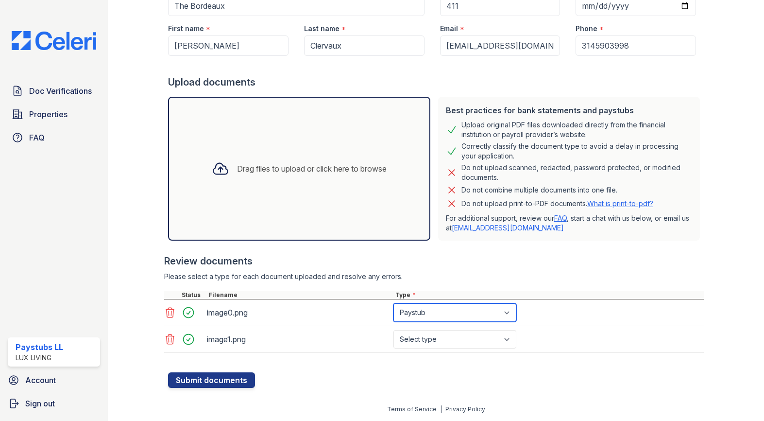 The width and height of the screenshot is (764, 421). Describe the element at coordinates (569, 223) in the screenshot. I see `p: For additional support, review our , start a chat with us below, or email us at` at that location.